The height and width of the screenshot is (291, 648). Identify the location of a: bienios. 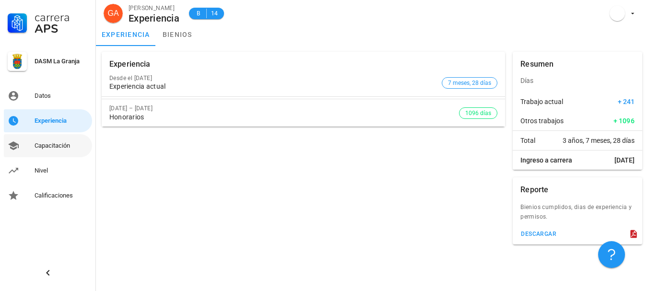
(177, 35).